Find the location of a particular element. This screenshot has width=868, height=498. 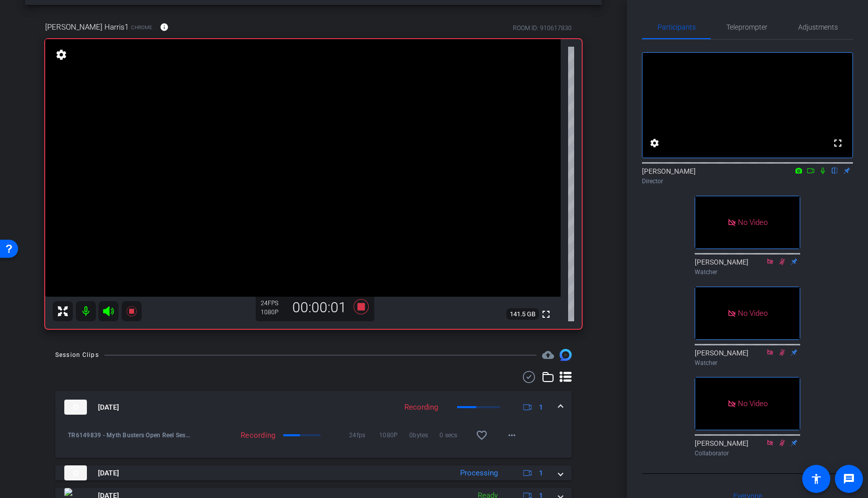

span: 1080P is located at coordinates (394, 435).